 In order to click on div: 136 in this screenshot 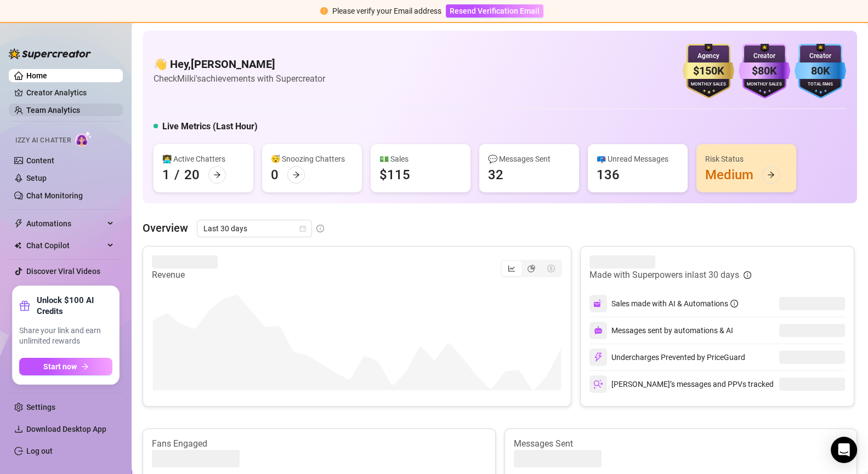, I will do `click(608, 175)`.